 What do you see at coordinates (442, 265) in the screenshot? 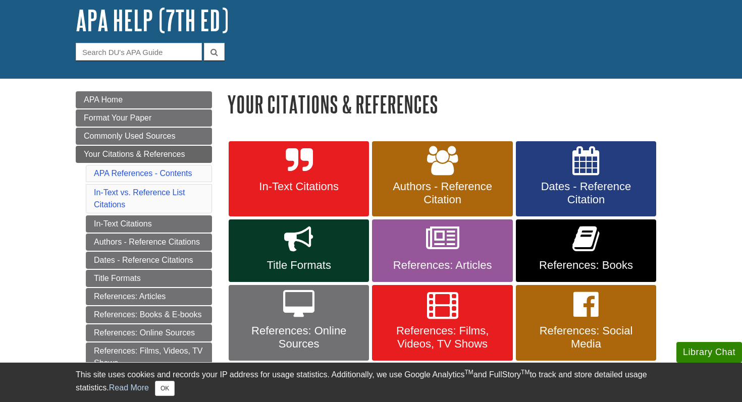
I see `span: References: Articles` at bounding box center [442, 265].